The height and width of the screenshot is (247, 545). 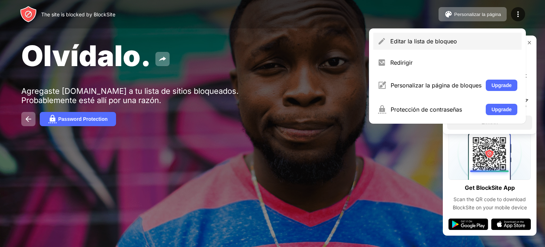 I want to click on div: Password Protection, so click(x=83, y=119).